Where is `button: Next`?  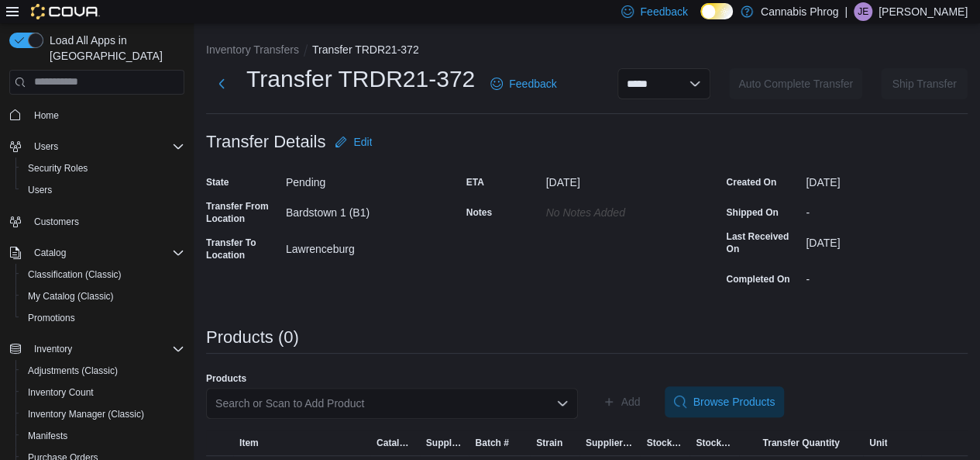
button: Next is located at coordinates (222, 84).